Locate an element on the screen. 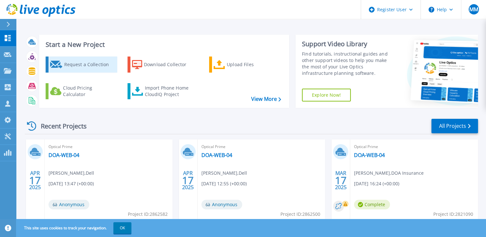 The width and height of the screenshot is (486, 237). a: All Projects is located at coordinates (455, 126).